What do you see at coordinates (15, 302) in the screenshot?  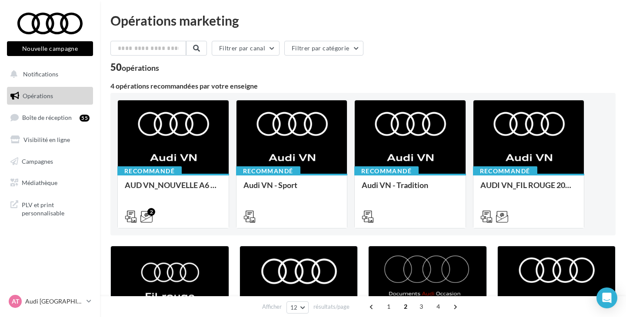 I see `span: AT` at bounding box center [15, 302].